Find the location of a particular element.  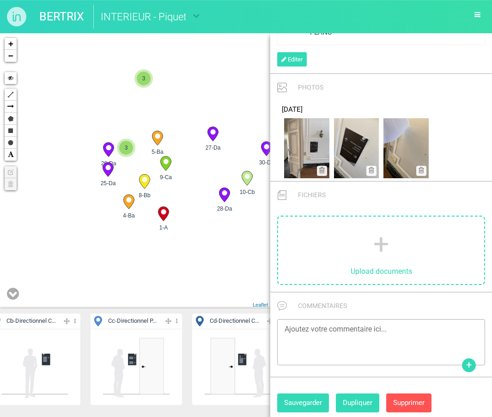

span: 27-Da is located at coordinates (213, 148).